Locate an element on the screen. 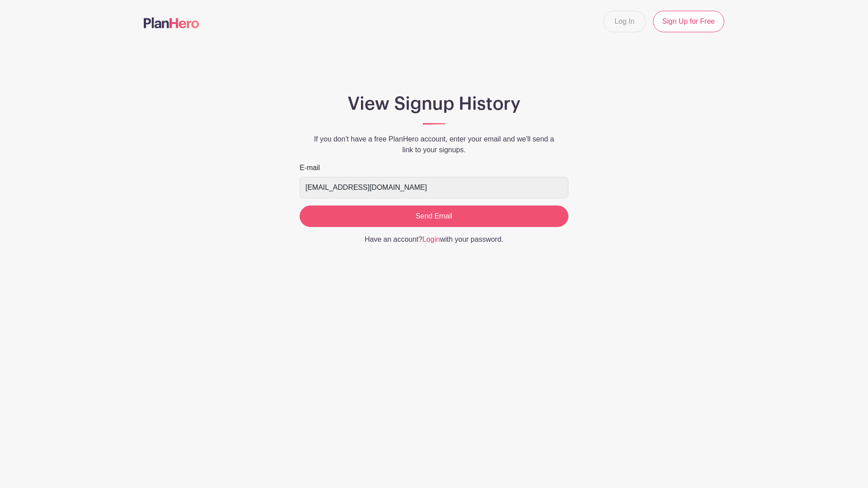 The height and width of the screenshot is (488, 868). label: E-mail is located at coordinates (310, 167).